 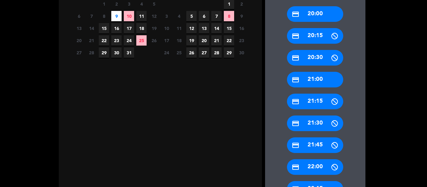 What do you see at coordinates (179, 16) in the screenshot?
I see `span: 4` at bounding box center [179, 16].